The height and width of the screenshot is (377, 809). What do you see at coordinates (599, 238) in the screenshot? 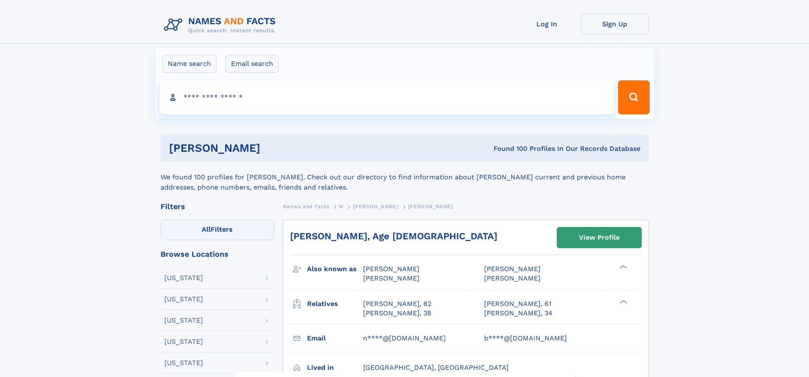
I see `div: View Profile` at bounding box center [599, 238].